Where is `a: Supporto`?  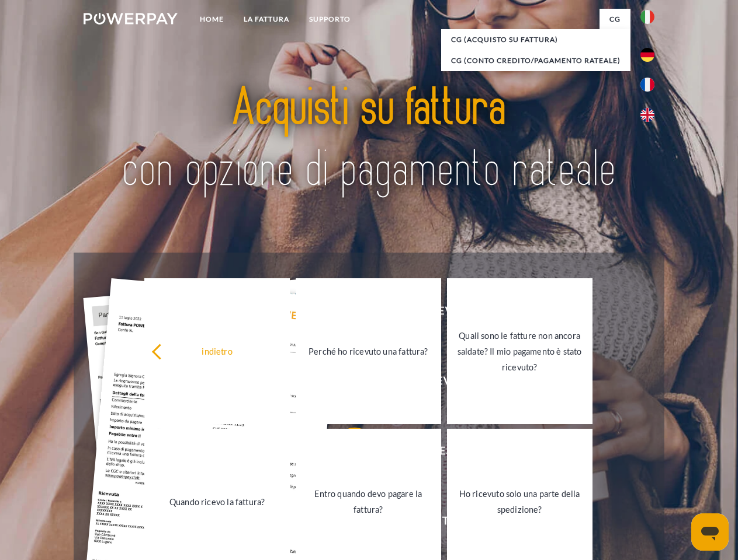 a: Supporto is located at coordinates (330, 19).